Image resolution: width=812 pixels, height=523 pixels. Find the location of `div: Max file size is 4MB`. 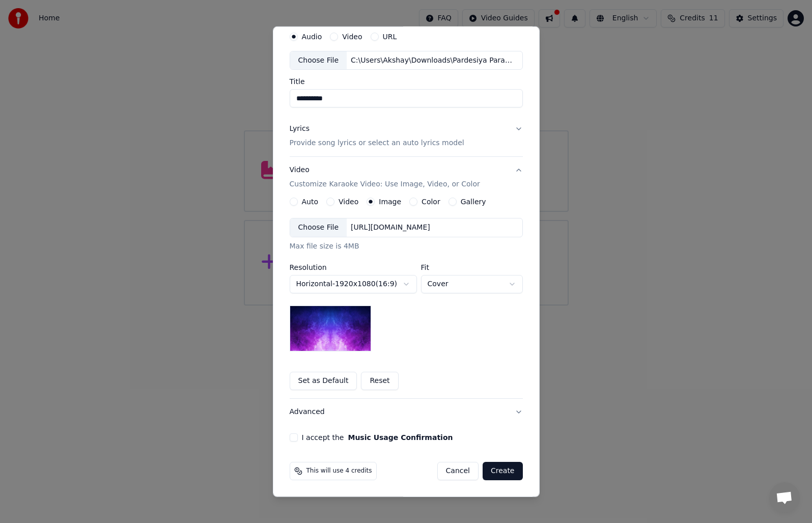

div: Max file size is 4MB is located at coordinates (406, 247).